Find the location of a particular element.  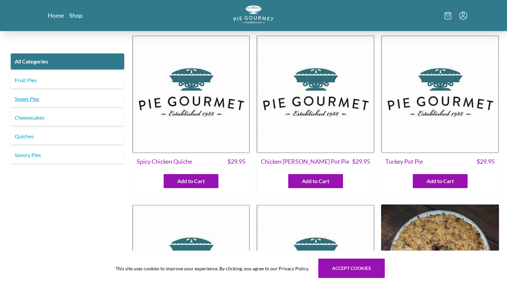

img: logo is located at coordinates (253, 14).